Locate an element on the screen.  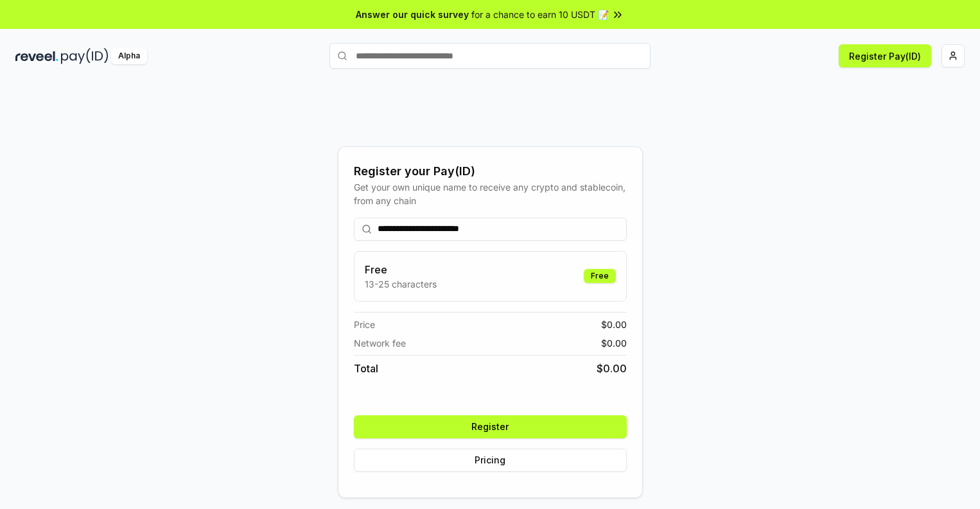
div: Free is located at coordinates (600, 276).